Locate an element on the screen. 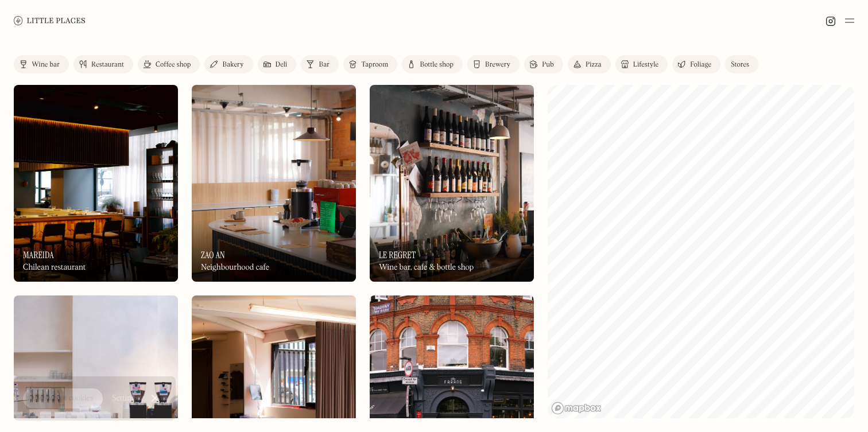 This screenshot has height=432, width=868. a: MareidaMareidaMareidaChilean restaurant is located at coordinates (96, 183).